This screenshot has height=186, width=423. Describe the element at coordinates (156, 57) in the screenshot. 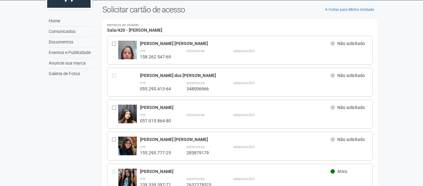

I see `div: 158.262.547-69` at that location.